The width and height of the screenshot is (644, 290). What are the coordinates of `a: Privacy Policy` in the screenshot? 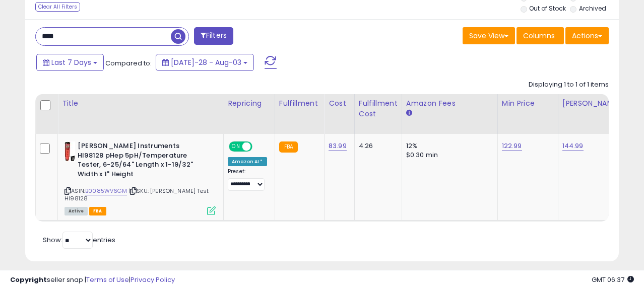 It's located at (153, 279).